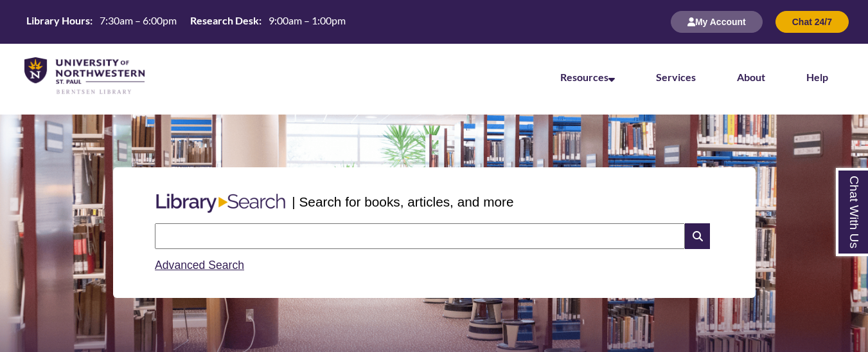  I want to click on img: Libary Search, so click(221, 203).